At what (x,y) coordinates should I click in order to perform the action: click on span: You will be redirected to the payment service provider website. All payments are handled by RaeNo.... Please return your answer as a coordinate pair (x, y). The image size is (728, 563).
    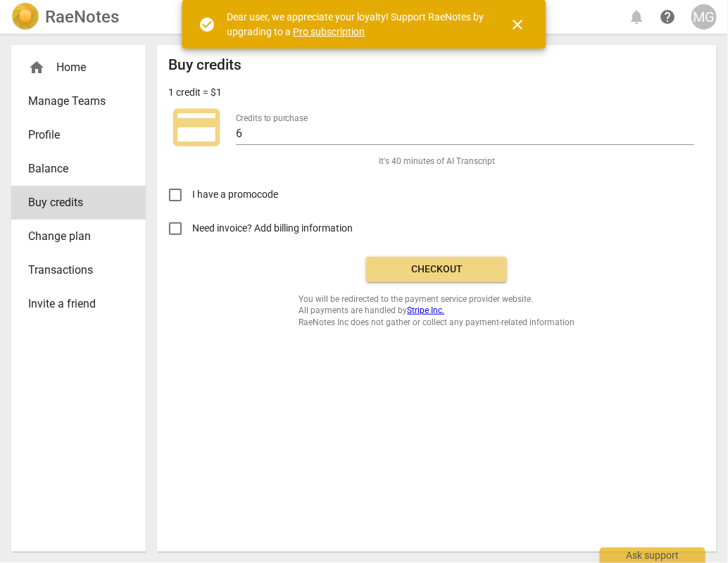
    Looking at the image, I should click on (437, 311).